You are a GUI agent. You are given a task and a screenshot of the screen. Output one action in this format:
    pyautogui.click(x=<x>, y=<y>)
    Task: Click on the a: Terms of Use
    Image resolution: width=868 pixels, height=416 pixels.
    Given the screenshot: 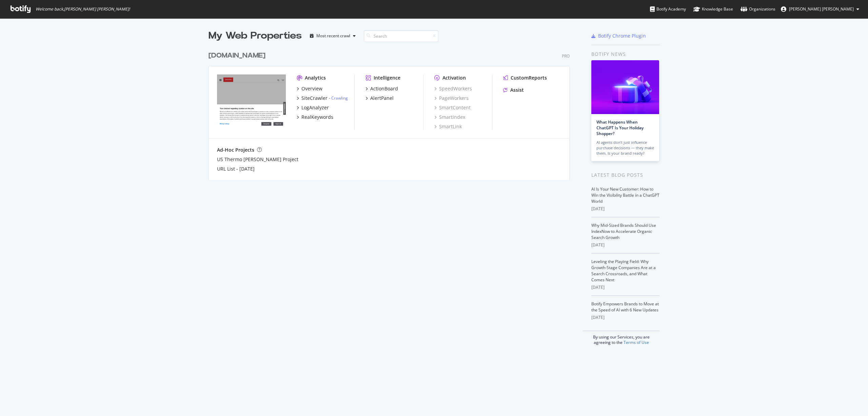 What is the action you would take?
    pyautogui.click(x=636, y=343)
    